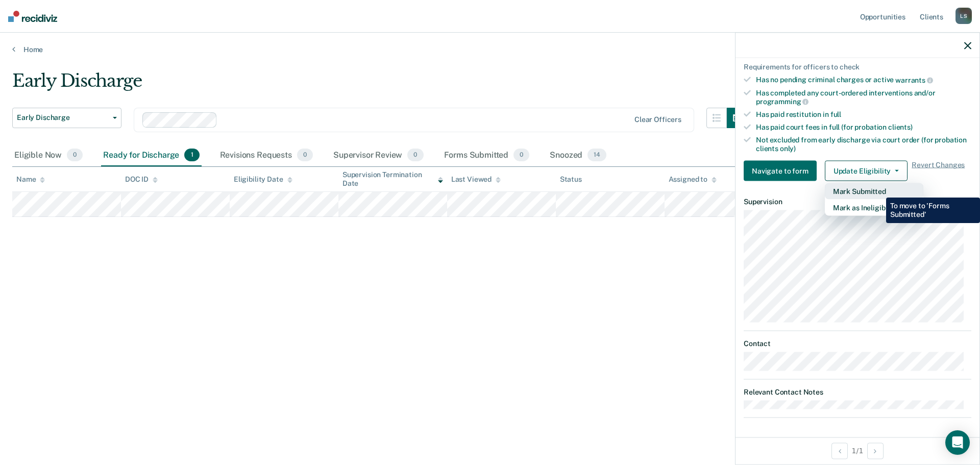  What do you see at coordinates (874, 208) in the screenshot?
I see `button: Mark as Ineligible` at bounding box center [874, 208].